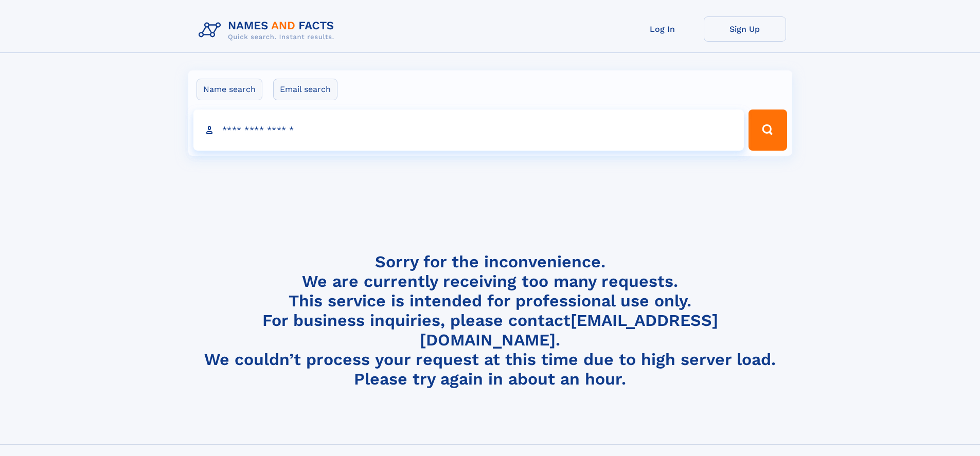 This screenshot has height=456, width=980. Describe the element at coordinates (663, 29) in the screenshot. I see `a: Log In` at that location.